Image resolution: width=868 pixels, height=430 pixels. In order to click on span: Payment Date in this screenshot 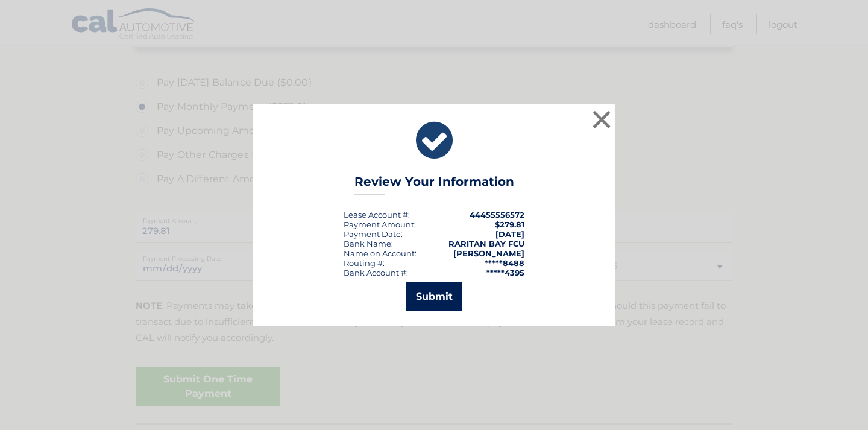, I will do `click(372, 234)`.